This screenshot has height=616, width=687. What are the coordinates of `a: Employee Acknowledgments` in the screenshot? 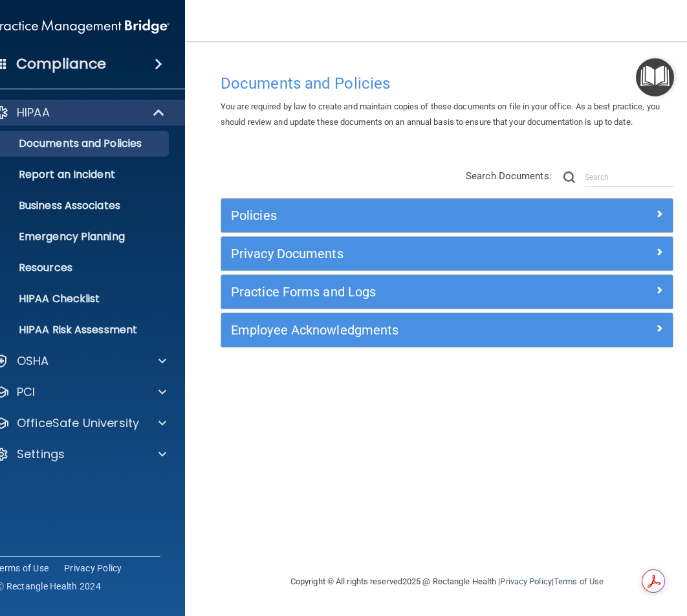 It's located at (447, 330).